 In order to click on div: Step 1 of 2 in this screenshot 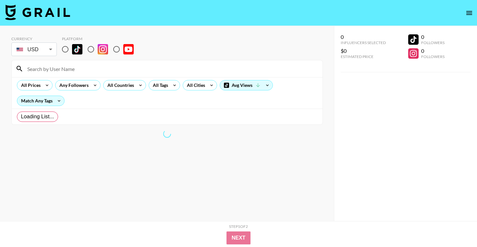, I will do `click(238, 226)`.